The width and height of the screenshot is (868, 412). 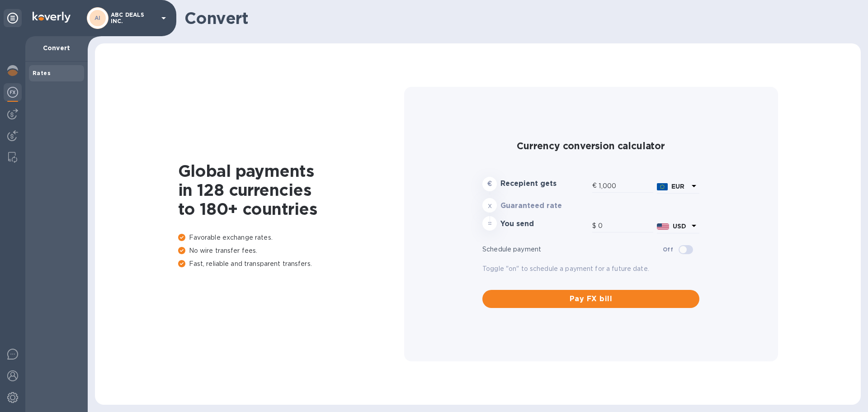 What do you see at coordinates (291, 251) in the screenshot?
I see `p: No wire transfer fees.` at bounding box center [291, 251].